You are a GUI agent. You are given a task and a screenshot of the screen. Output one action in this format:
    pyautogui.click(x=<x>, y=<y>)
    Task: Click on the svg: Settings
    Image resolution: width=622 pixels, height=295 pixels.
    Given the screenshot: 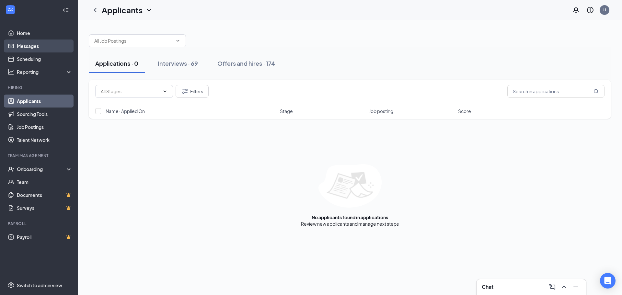 What is the action you would take?
    pyautogui.click(x=11, y=285)
    